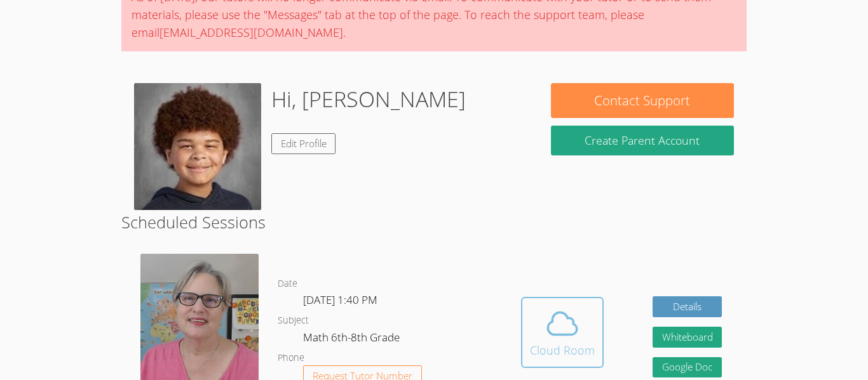 Image resolution: width=868 pixels, height=380 pixels. What do you see at coordinates (291, 358) in the screenshot?
I see `dt: Phone` at bounding box center [291, 358].